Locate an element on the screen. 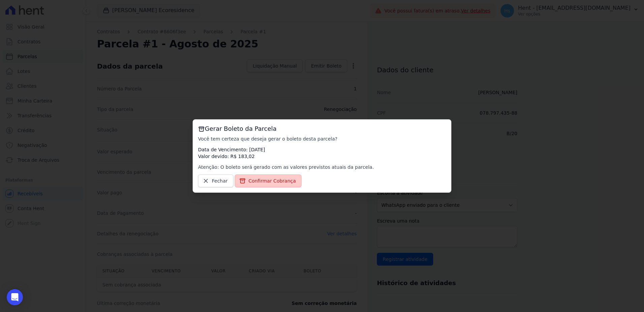 The height and width of the screenshot is (312, 644). h3: Gerar Boleto da Parcela is located at coordinates (322, 129).